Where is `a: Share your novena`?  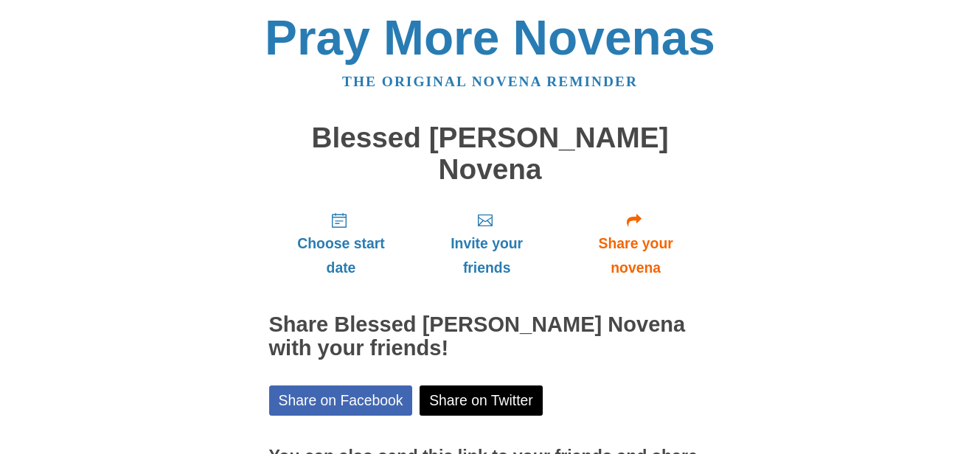
a: Share your novena is located at coordinates (635, 243).